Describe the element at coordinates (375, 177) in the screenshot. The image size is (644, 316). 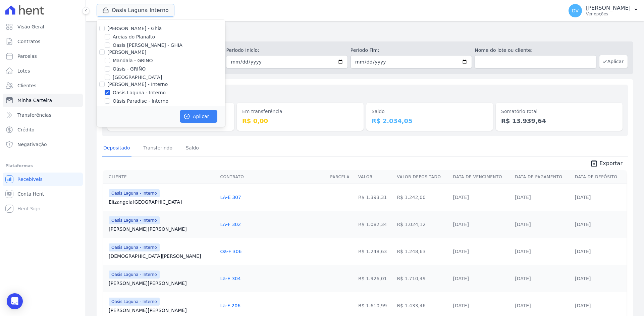
I see `th: Valor` at that location.